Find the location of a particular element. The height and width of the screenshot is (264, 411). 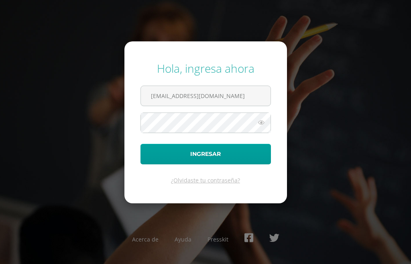

a: ¿Olvidaste tu contraseña? is located at coordinates (205, 180).